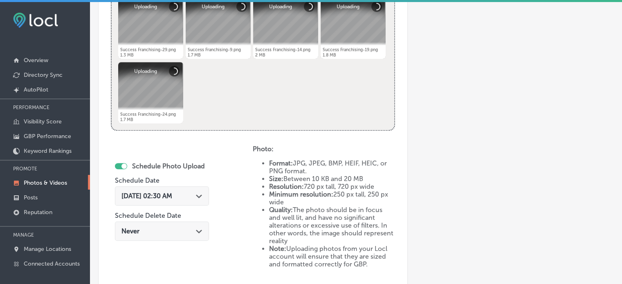 The width and height of the screenshot is (622, 284). I want to click on strong: Minimum resolution:, so click(301, 194).